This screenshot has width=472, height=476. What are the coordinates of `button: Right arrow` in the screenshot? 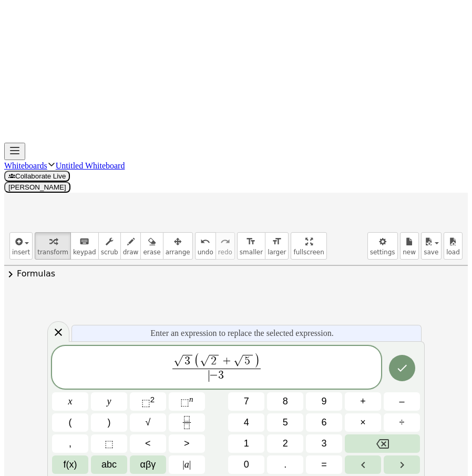 It's located at (402, 464).